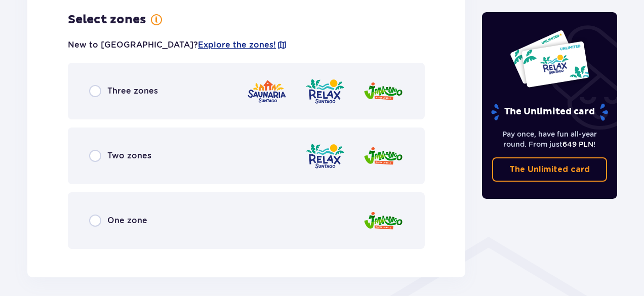 The width and height of the screenshot is (644, 296). What do you see at coordinates (107, 20) in the screenshot?
I see `h3: Select zones` at bounding box center [107, 20].